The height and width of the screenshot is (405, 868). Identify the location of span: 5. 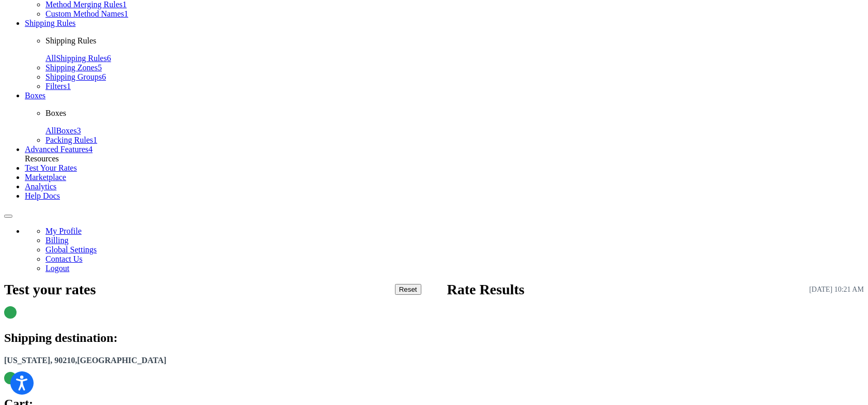
(100, 67).